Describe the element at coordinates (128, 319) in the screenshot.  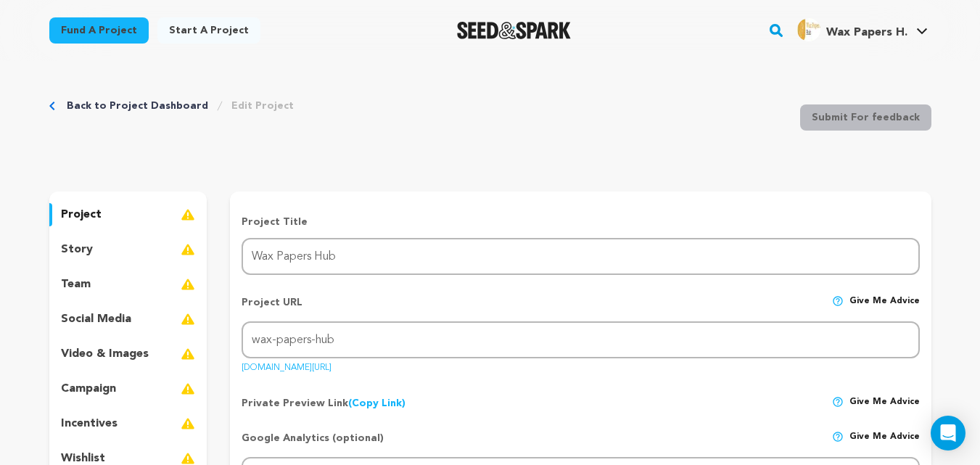
I see `button: social media` at that location.